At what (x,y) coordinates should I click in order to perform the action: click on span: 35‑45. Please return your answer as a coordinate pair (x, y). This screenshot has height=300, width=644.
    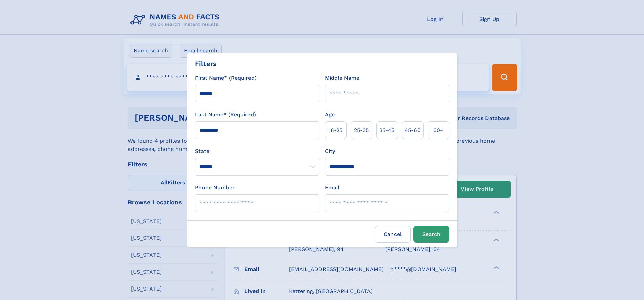
    Looking at the image, I should click on (387, 130).